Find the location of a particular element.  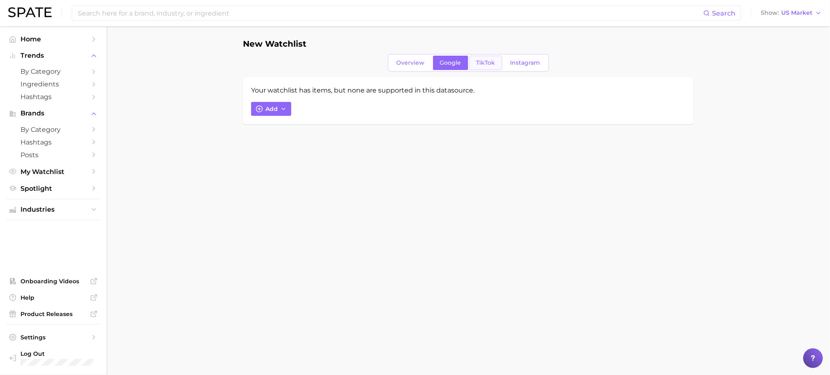

span: Show is located at coordinates (770, 13).